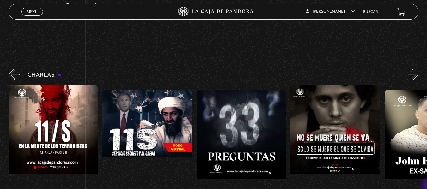 The height and width of the screenshot is (189, 427). What do you see at coordinates (370, 12) in the screenshot?
I see `a: Buscar` at bounding box center [370, 12].